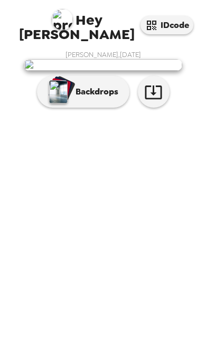 The width and height of the screenshot is (206, 353). I want to click on button: IDcode, so click(167, 25).